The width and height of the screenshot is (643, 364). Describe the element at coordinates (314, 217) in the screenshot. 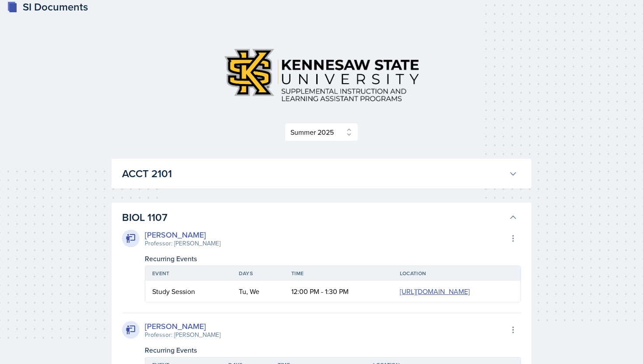

I see `h3: BIOL 1107` at that location.